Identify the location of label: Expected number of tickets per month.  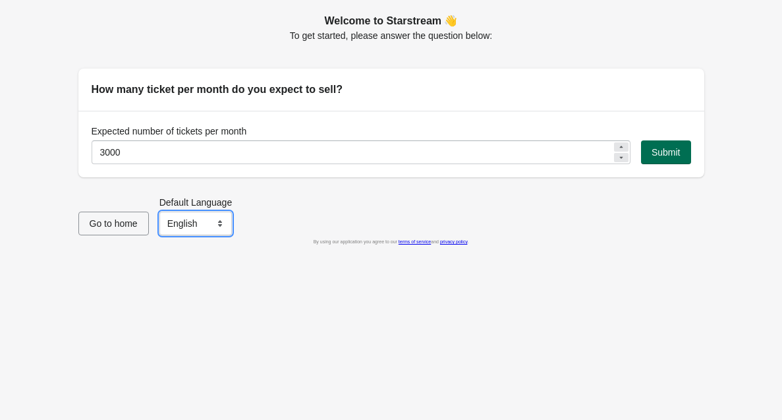
(169, 131).